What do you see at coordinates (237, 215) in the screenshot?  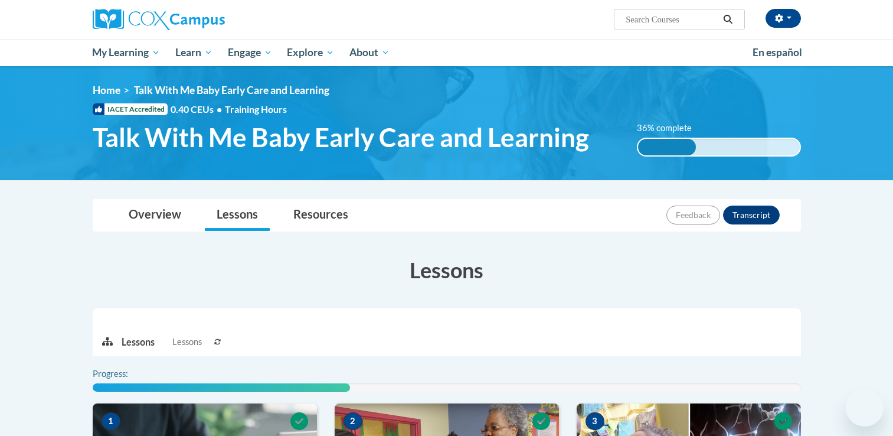 I see `a: Lessons` at bounding box center [237, 215].